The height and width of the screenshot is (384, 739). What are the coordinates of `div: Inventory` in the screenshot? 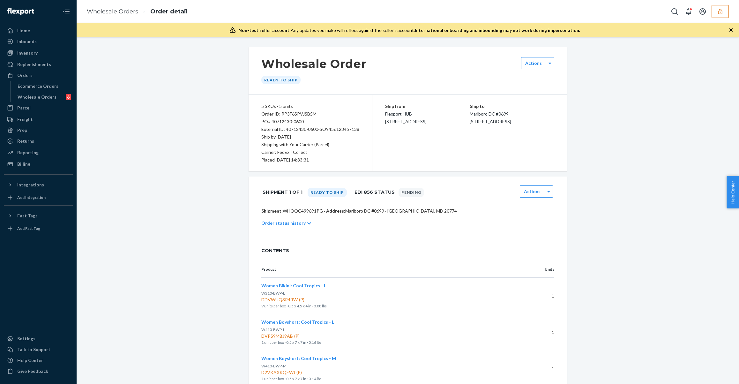 It's located at (27, 53).